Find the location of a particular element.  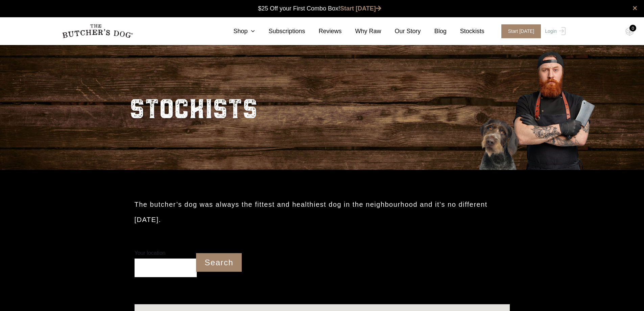

a: close is located at coordinates (635, 8).